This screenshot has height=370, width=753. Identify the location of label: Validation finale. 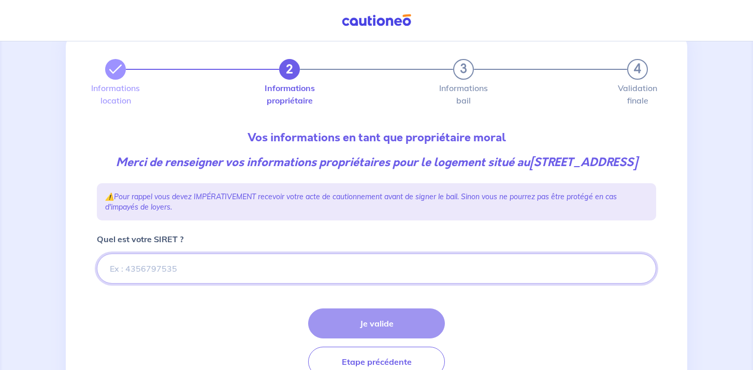
(637, 94).